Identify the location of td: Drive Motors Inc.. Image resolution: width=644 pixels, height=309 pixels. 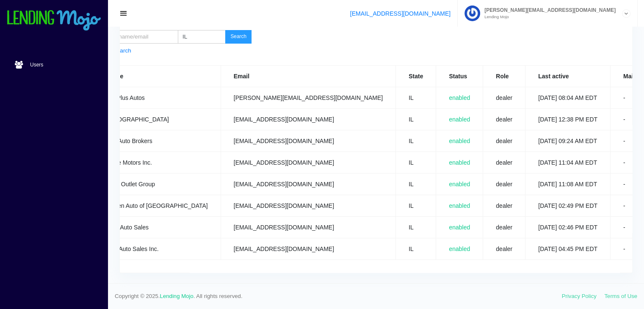
(158, 162).